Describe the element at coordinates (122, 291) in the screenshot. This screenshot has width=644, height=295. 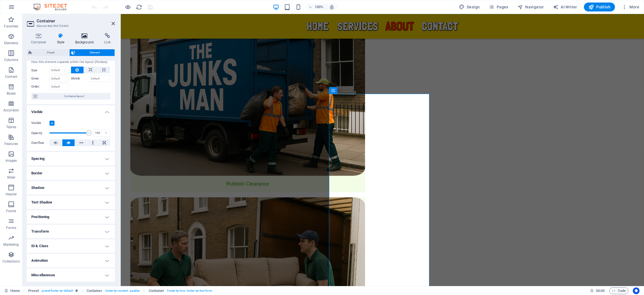
I see `span: . footer-tyr-content .parallax` at that location.